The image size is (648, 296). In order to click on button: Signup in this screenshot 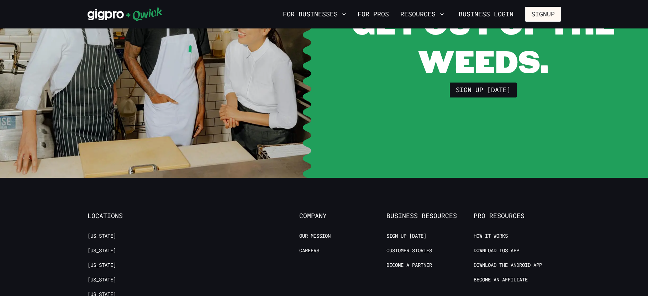, I will do `click(543, 14)`.